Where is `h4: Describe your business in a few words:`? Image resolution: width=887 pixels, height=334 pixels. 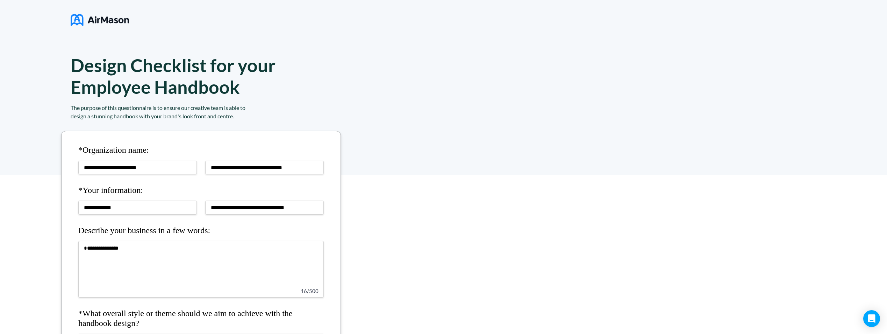 h4: Describe your business in a few words: is located at coordinates (201, 230).